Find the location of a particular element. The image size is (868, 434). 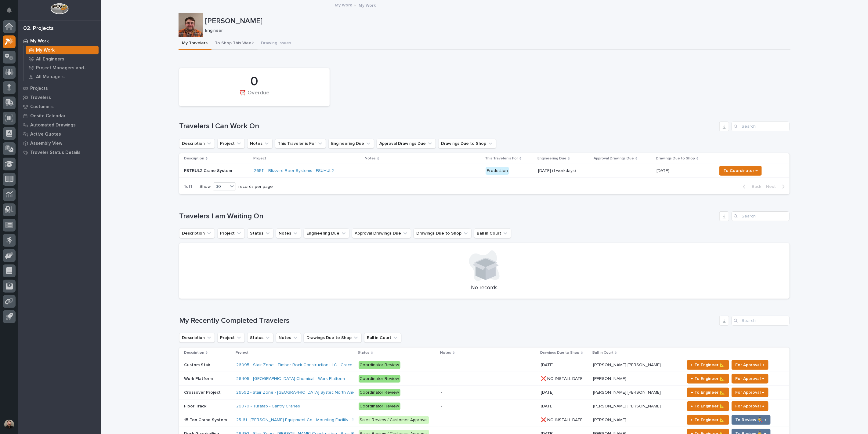

p: Custom Stair is located at coordinates (197, 365).